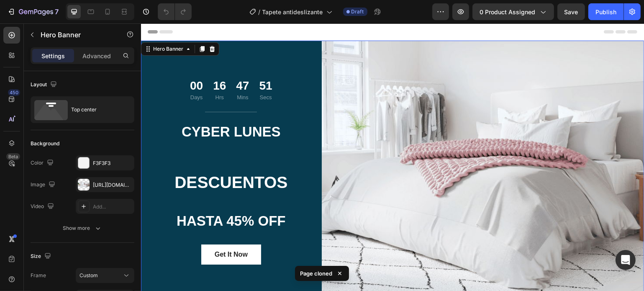 The image size is (644, 291). What do you see at coordinates (102, 74) in the screenshot?
I see `p: Mins` at bounding box center [102, 74].